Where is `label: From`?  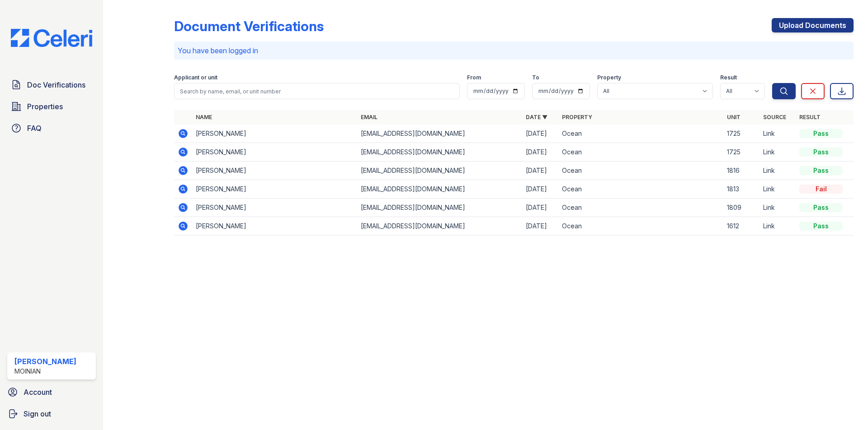
label: From is located at coordinates (474, 77).